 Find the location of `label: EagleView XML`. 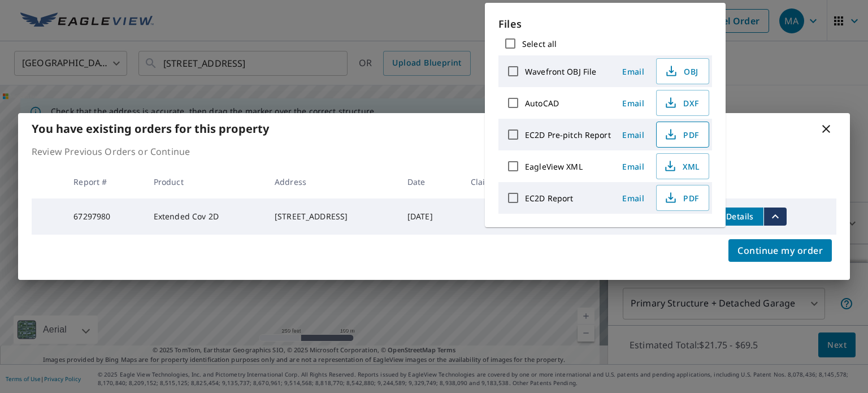

label: EagleView XML is located at coordinates (554, 166).